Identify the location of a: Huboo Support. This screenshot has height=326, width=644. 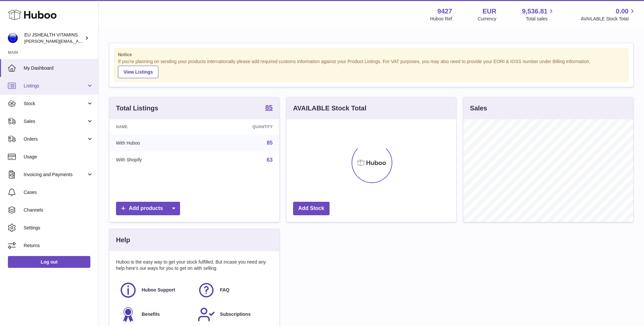
(155, 290).